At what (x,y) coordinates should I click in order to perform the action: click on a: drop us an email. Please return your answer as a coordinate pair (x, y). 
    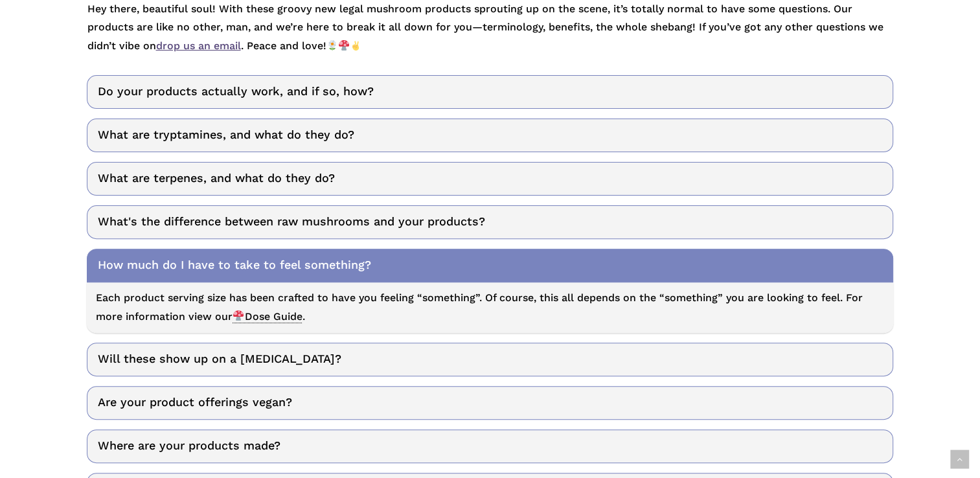
    Looking at the image, I should click on (198, 45).